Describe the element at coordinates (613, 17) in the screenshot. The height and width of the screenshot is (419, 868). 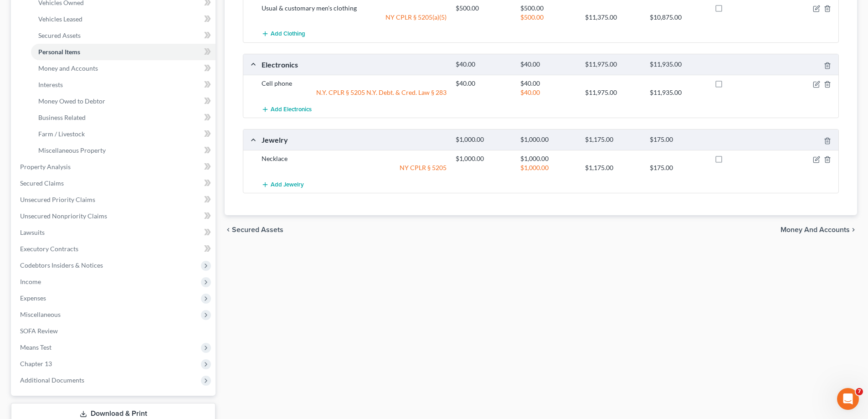
I see `div: $11,375.00` at that location.